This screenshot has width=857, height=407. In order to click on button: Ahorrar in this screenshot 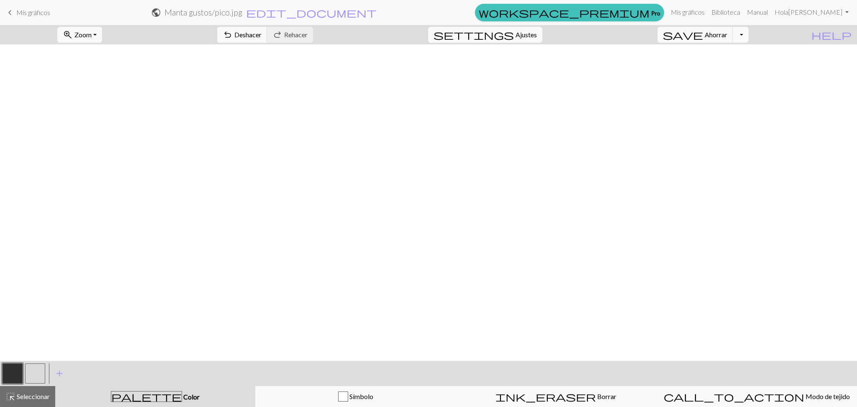, I will do `click(695, 35)`.